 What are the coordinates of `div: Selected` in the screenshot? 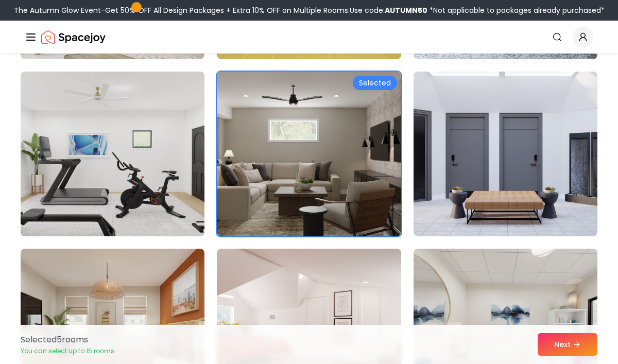 It's located at (375, 83).